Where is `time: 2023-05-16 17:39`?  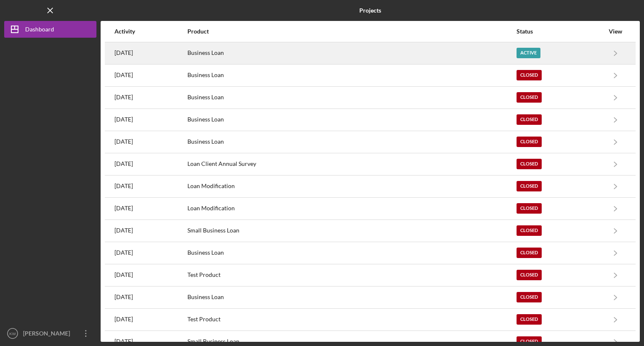
time: 2023-05-16 17:39 is located at coordinates (124, 208).